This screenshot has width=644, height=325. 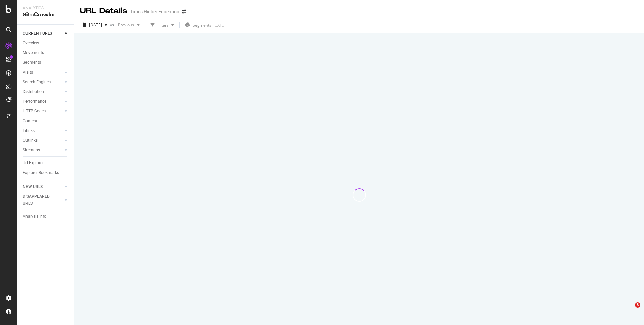 What do you see at coordinates (46, 53) in the screenshot?
I see `a: Movements` at bounding box center [46, 53].